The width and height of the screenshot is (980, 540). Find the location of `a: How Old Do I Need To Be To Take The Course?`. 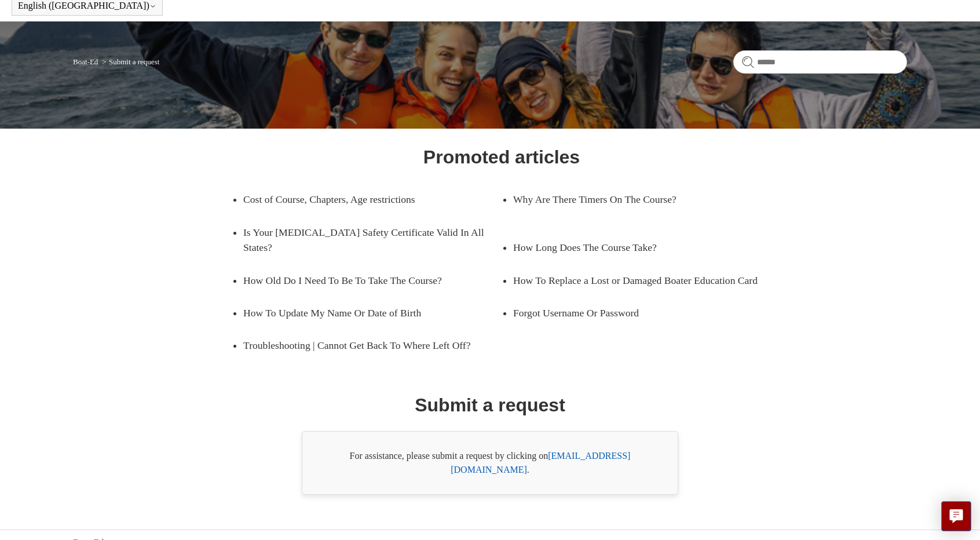

a: How Old Do I Need To Be To Take The Course? is located at coordinates (364, 280).